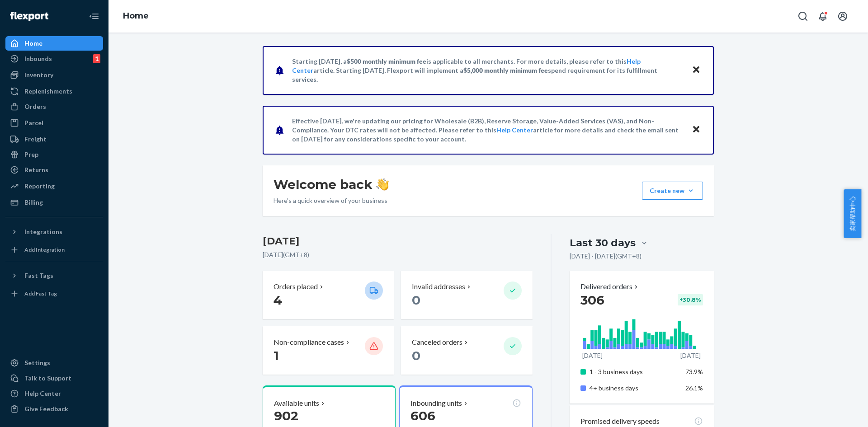 The height and width of the screenshot is (427, 868). I want to click on button: Create new, so click(673, 191).